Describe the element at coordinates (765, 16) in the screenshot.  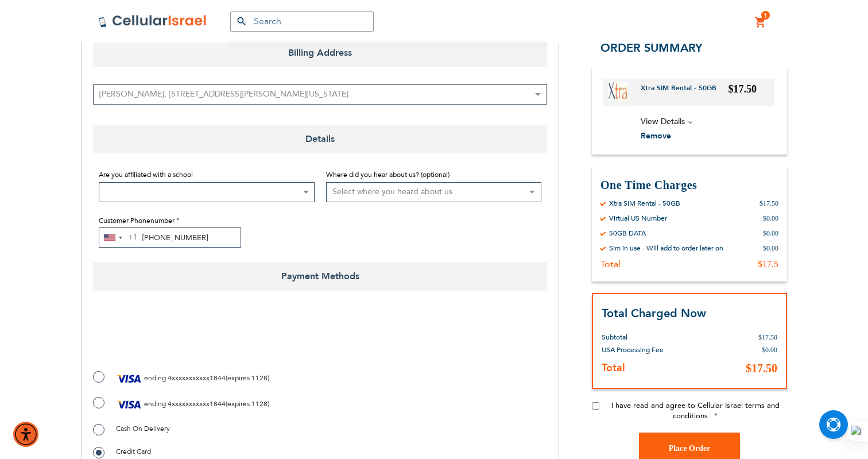
I see `span: 1` at that location.